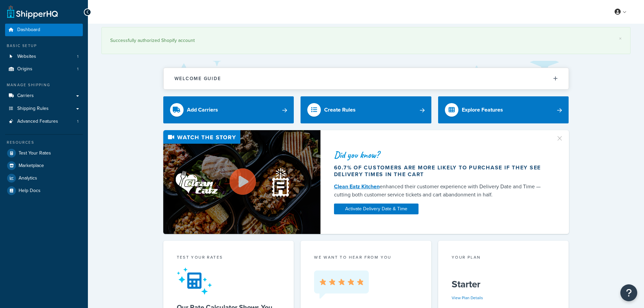 This screenshot has width=644, height=308. What do you see at coordinates (44, 178) in the screenshot?
I see `li: Analytics` at bounding box center [44, 178].